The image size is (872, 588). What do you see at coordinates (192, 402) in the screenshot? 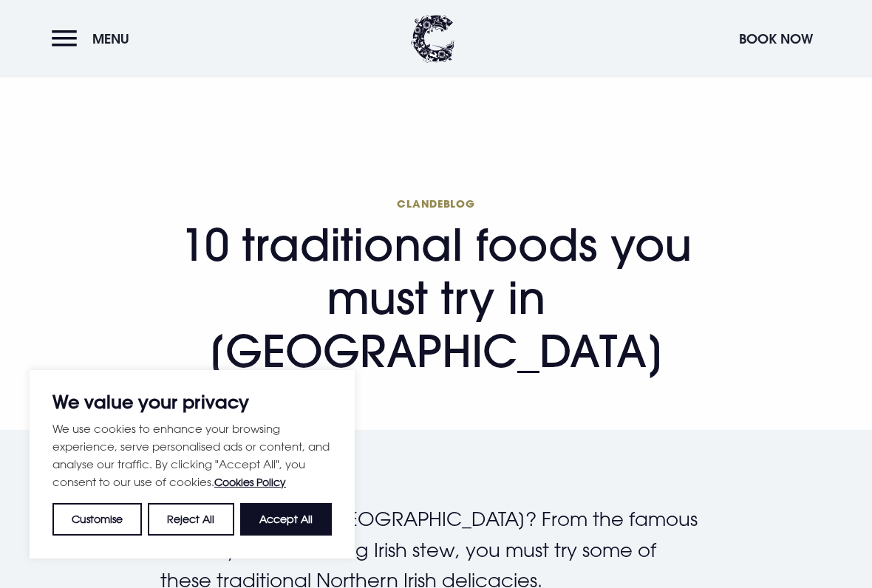
I see `p: We value your privacy` at bounding box center [192, 402].